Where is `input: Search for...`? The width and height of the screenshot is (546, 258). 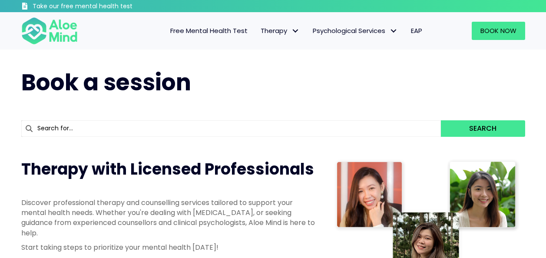 input: Search for... is located at coordinates (231, 129).